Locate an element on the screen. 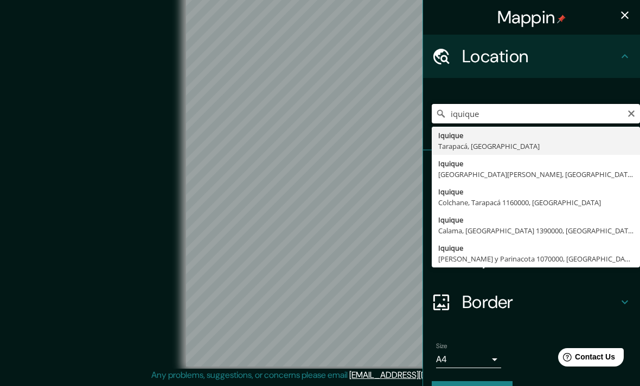 This screenshot has width=640, height=386. h4: Border is located at coordinates (540, 302).